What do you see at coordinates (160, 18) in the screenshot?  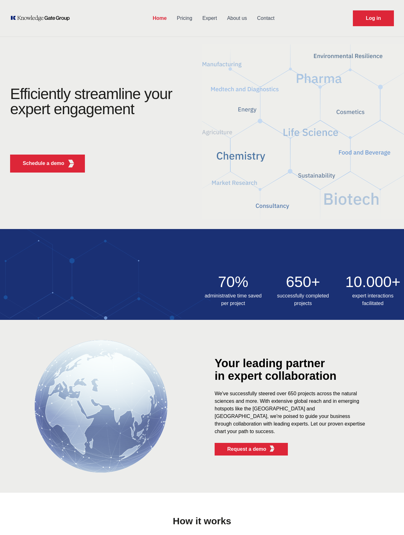 I see `a: Home` at bounding box center [160, 18].